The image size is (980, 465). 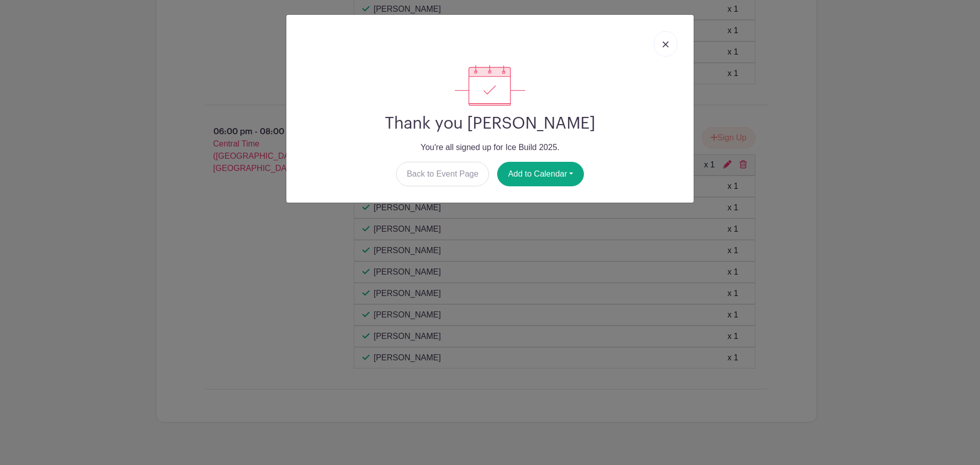 I want to click on img: signup_complete-c468d5dda3e2740ee63a24cb0ba0d3ce5d8a4ecd24259e683200fb1569d990c8.svg, so click(x=490, y=85).